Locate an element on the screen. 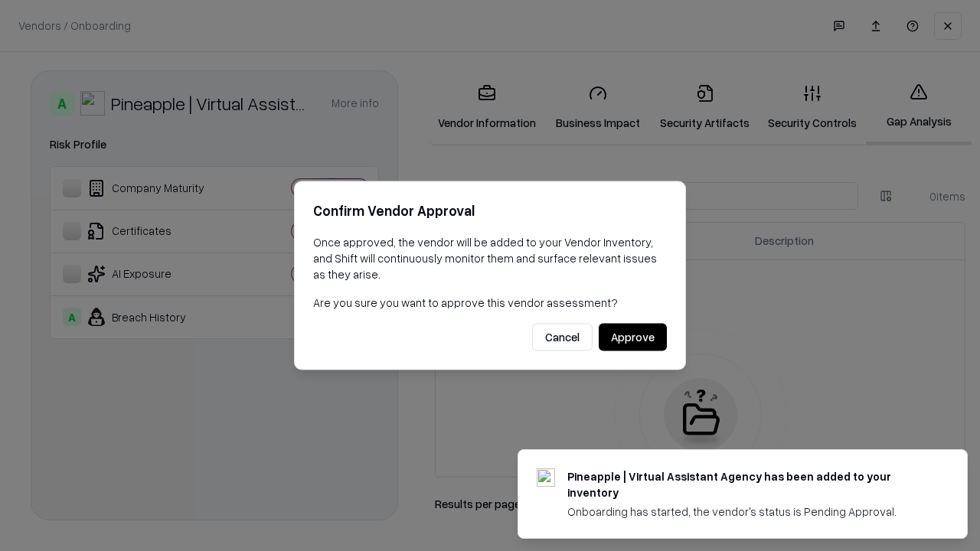 This screenshot has height=551, width=980. h2: Confirm Vendor Approval is located at coordinates (490, 210).